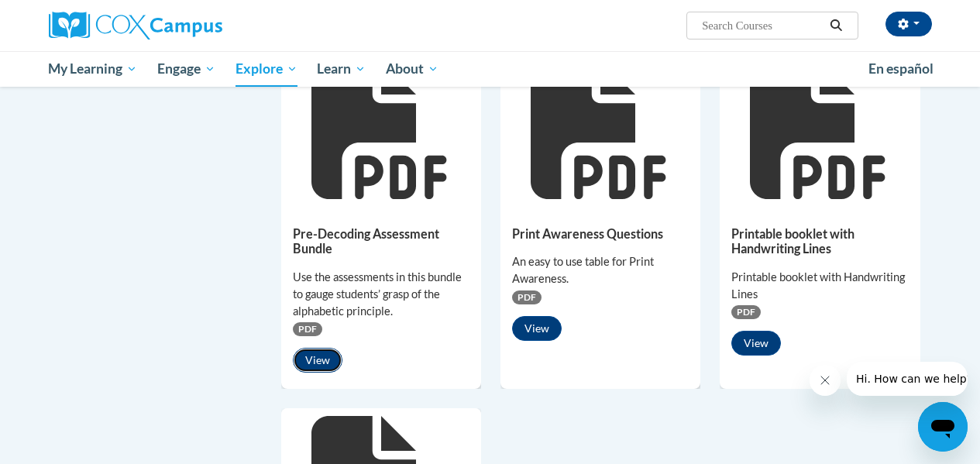  I want to click on button: Account Settings, so click(909, 24).